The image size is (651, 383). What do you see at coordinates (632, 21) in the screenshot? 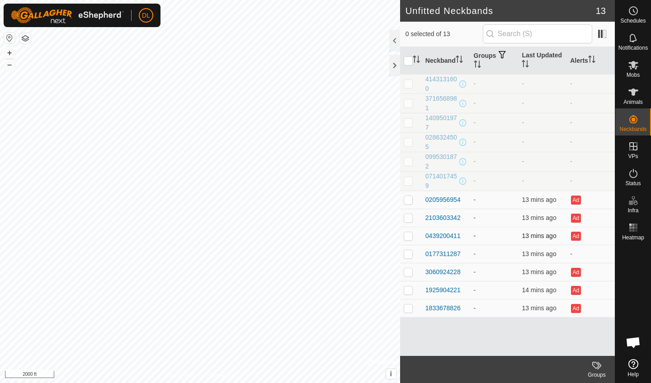
I see `span: Schedules` at bounding box center [632, 21].